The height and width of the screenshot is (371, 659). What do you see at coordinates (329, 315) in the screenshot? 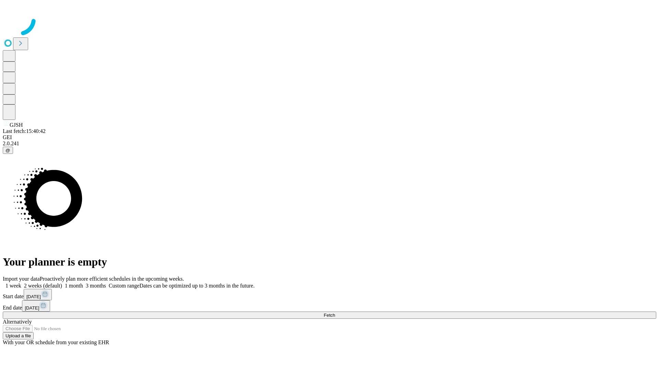
I see `button: Fetch` at bounding box center [329, 315].